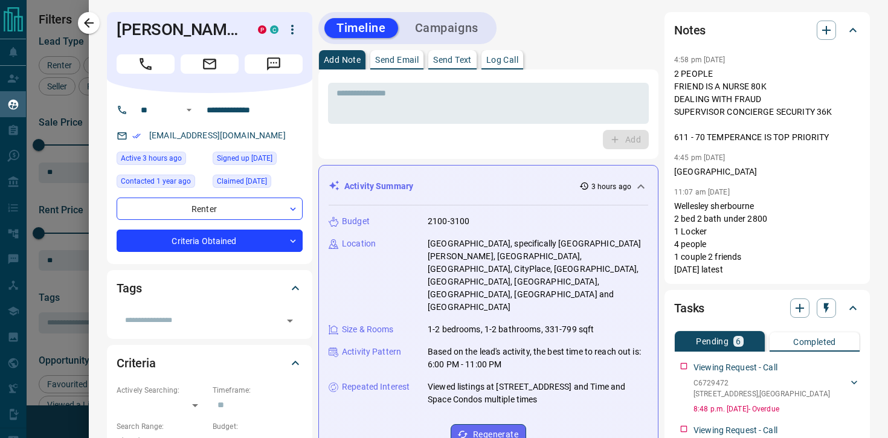  I want to click on h2: Tasks, so click(689, 308).